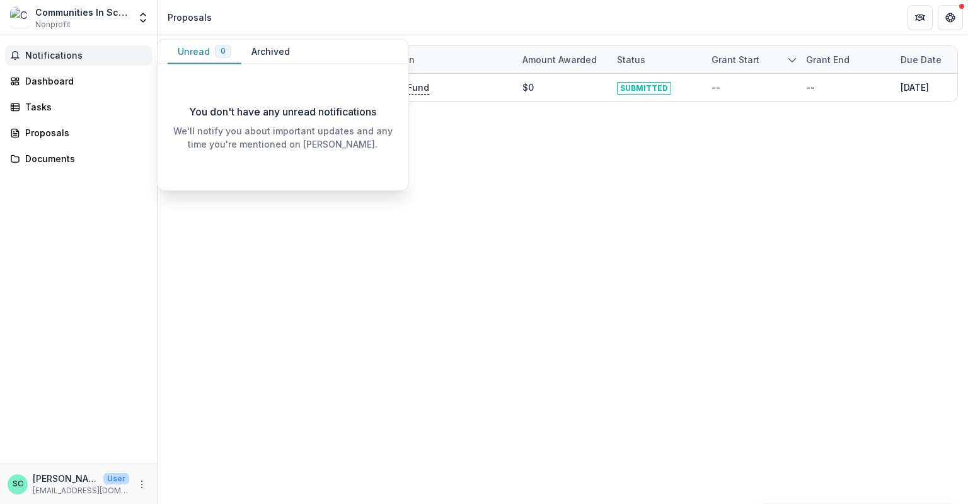 Image resolution: width=968 pixels, height=504 pixels. Describe the element at coordinates (83, 107) in the screenshot. I see `div: Tasks` at that location.